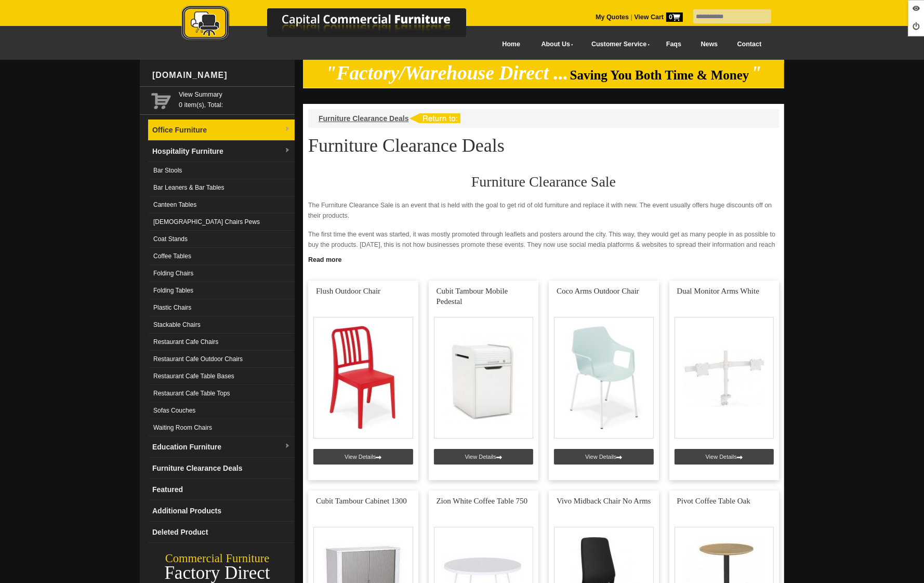 The height and width of the screenshot is (583, 924). What do you see at coordinates (221, 188) in the screenshot?
I see `a: Bar Leaners & Bar Tables` at bounding box center [221, 188].